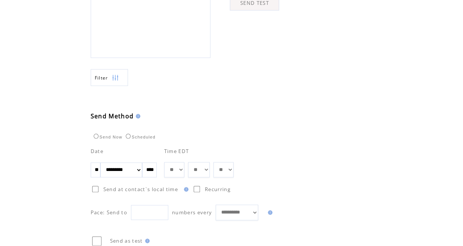 The image size is (463, 246). What do you see at coordinates (126, 241) in the screenshot?
I see `span: Send as test` at bounding box center [126, 241].